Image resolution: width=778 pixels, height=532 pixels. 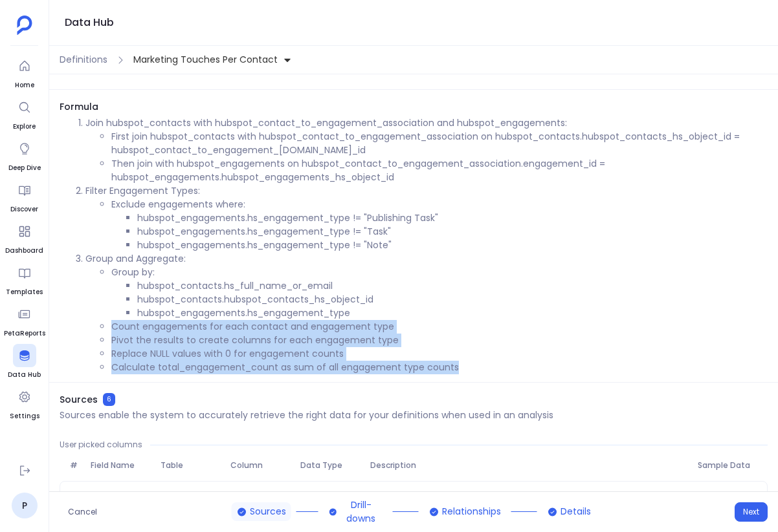 I want to click on li: hubspot_engagements.hs_engagement_type != "Note", so click(x=452, y=245).